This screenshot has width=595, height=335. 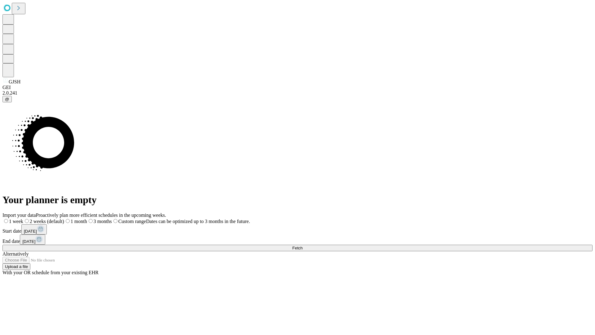 I want to click on span: GJSH, so click(x=15, y=82).